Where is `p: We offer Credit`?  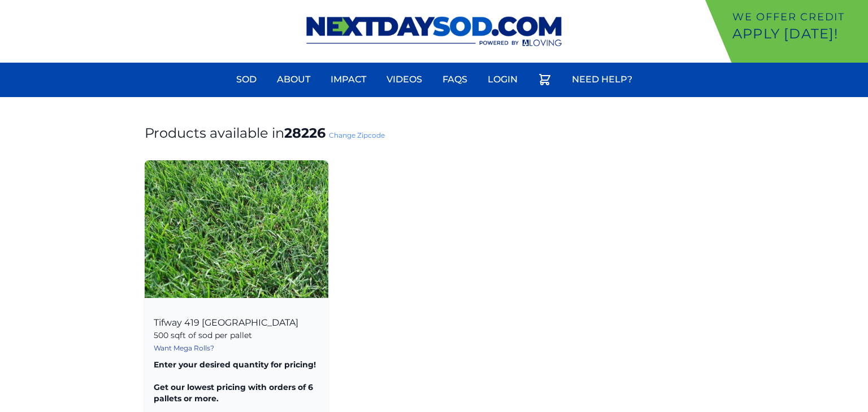
p: We offer Credit is located at coordinates (798, 17).